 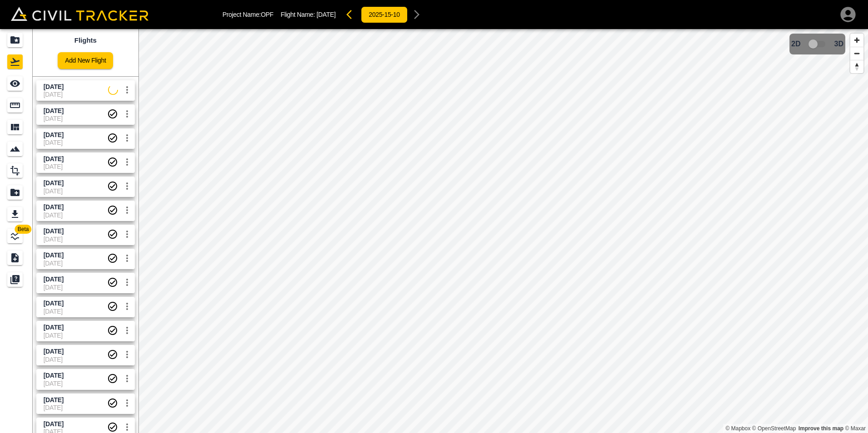 I want to click on a: Maxar, so click(x=856, y=428).